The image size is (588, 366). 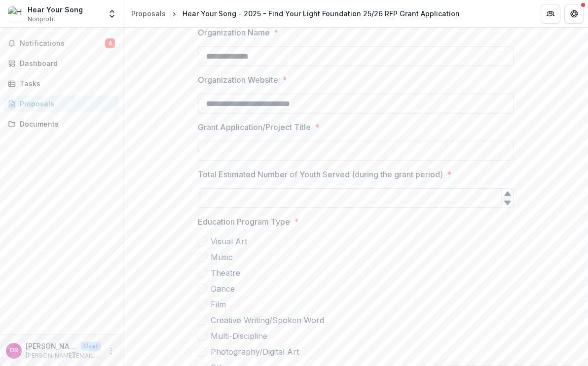 I want to click on span: Nonprofit, so click(x=41, y=19).